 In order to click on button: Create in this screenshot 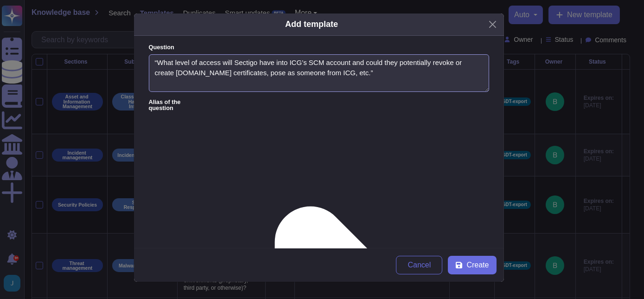, I will do `click(472, 265)`.